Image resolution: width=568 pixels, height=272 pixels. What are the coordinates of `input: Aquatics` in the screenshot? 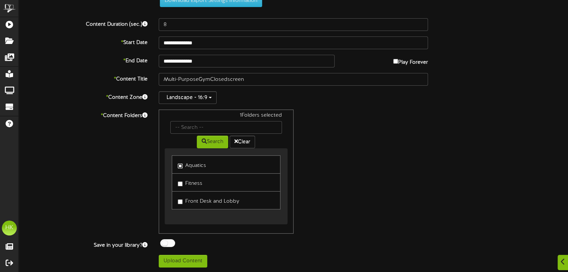 It's located at (180, 166).